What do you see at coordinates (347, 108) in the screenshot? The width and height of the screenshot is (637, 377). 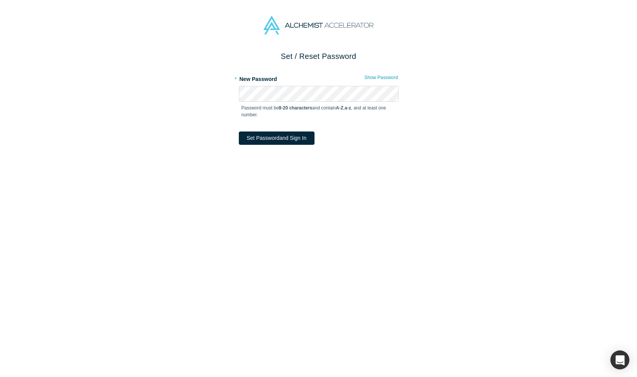 I see `strong: a-z` at bounding box center [347, 108].